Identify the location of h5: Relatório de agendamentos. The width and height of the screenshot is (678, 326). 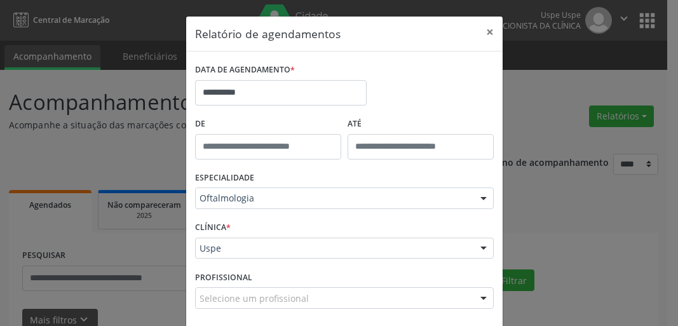
(267, 34).